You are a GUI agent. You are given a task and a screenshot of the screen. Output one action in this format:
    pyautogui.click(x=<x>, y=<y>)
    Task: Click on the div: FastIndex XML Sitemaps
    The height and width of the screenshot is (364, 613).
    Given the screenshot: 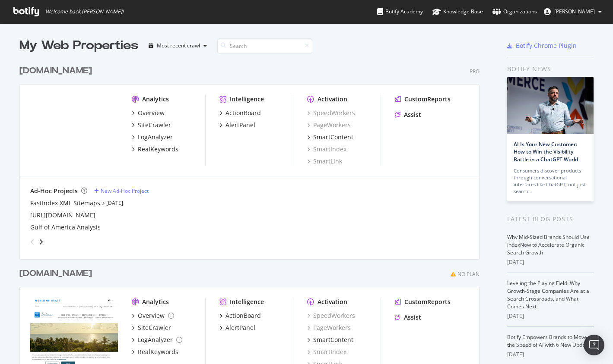 What is the action you would take?
    pyautogui.click(x=66, y=203)
    